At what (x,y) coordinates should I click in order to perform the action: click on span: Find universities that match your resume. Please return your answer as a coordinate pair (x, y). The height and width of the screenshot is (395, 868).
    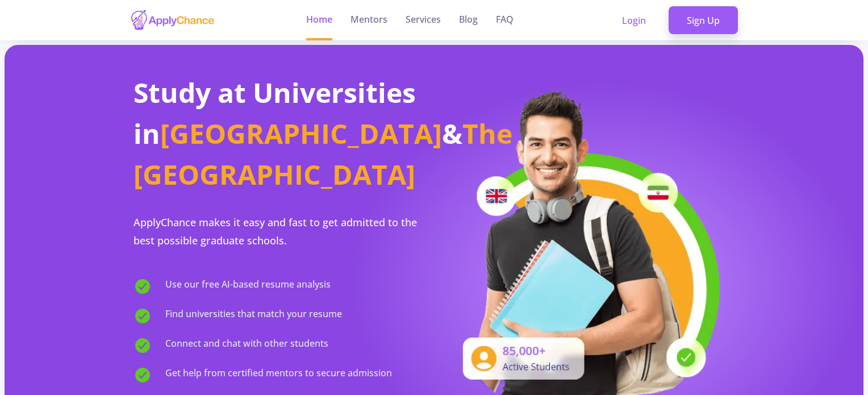
    Looking at the image, I should click on (253, 316).